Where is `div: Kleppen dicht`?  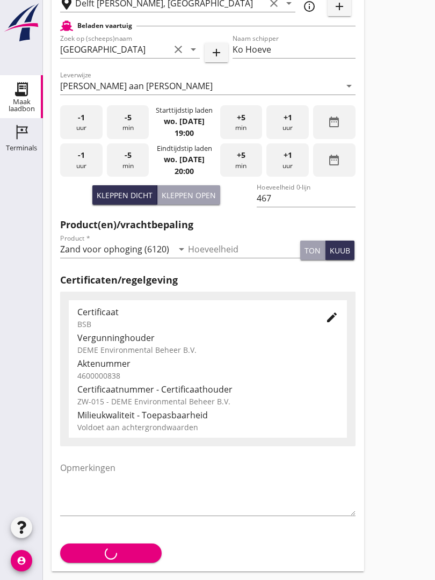
div: Kleppen dicht is located at coordinates (125, 195).